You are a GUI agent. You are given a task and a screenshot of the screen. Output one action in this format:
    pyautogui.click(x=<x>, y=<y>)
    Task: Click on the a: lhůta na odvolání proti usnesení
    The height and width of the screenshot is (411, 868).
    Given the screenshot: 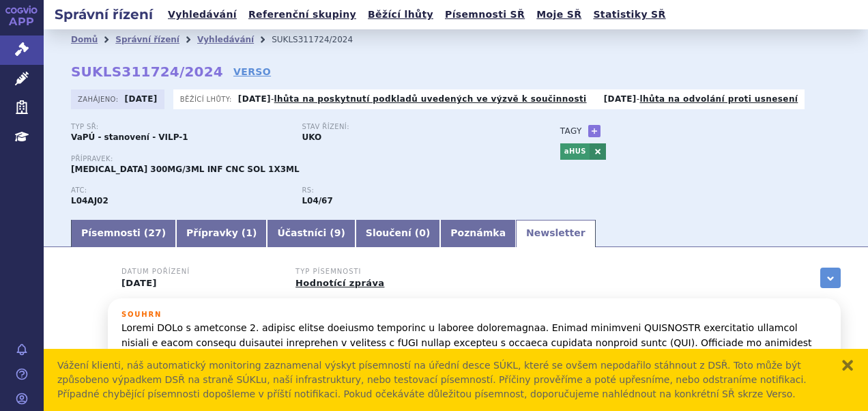 What is the action you would take?
    pyautogui.click(x=718, y=99)
    